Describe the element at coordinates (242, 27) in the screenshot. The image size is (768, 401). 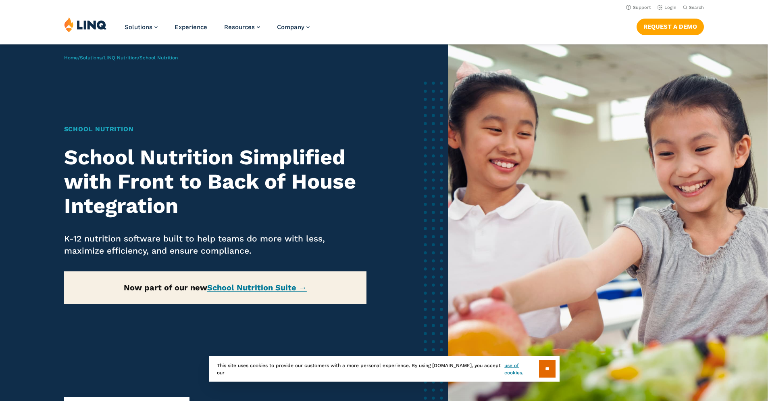
I see `a: Resources` at that location.